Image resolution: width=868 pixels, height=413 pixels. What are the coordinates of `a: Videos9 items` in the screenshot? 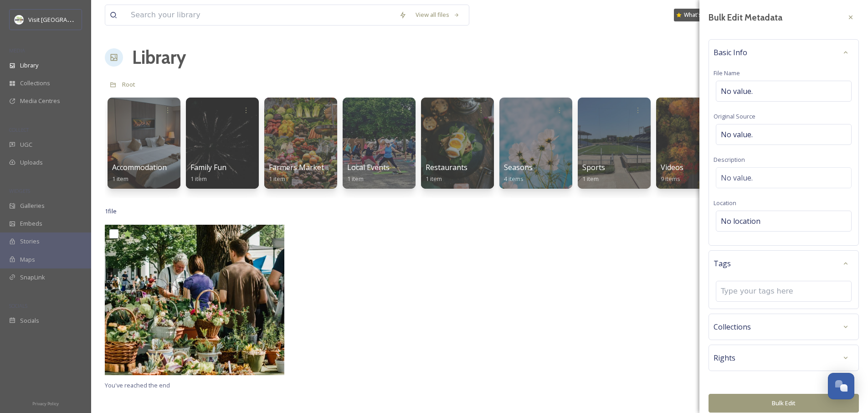 It's located at (672, 173).